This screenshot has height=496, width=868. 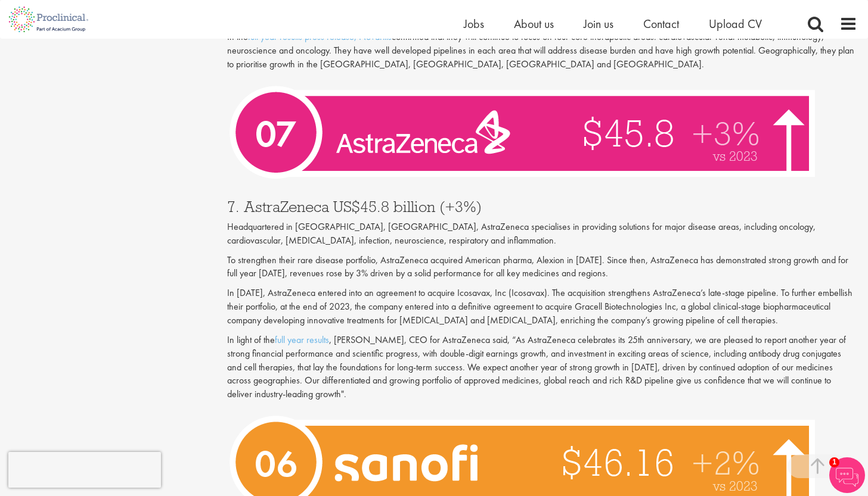 What do you see at coordinates (599, 24) in the screenshot?
I see `span: Join us` at bounding box center [599, 24].